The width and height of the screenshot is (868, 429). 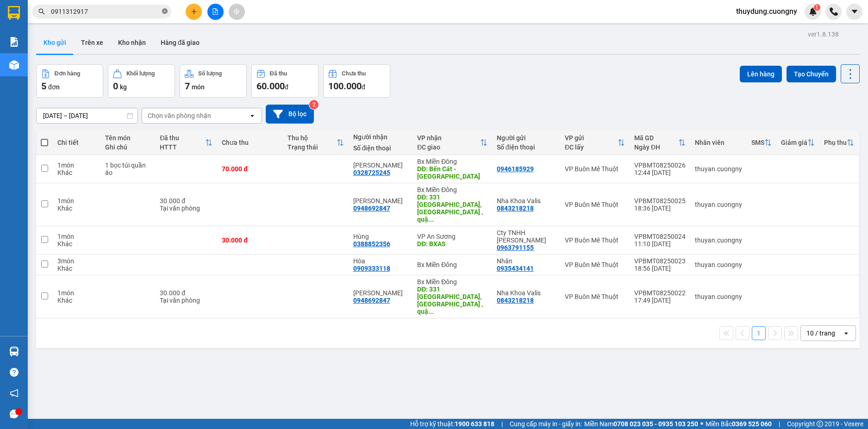 I want to click on div: Đơn hàng, so click(x=67, y=73).